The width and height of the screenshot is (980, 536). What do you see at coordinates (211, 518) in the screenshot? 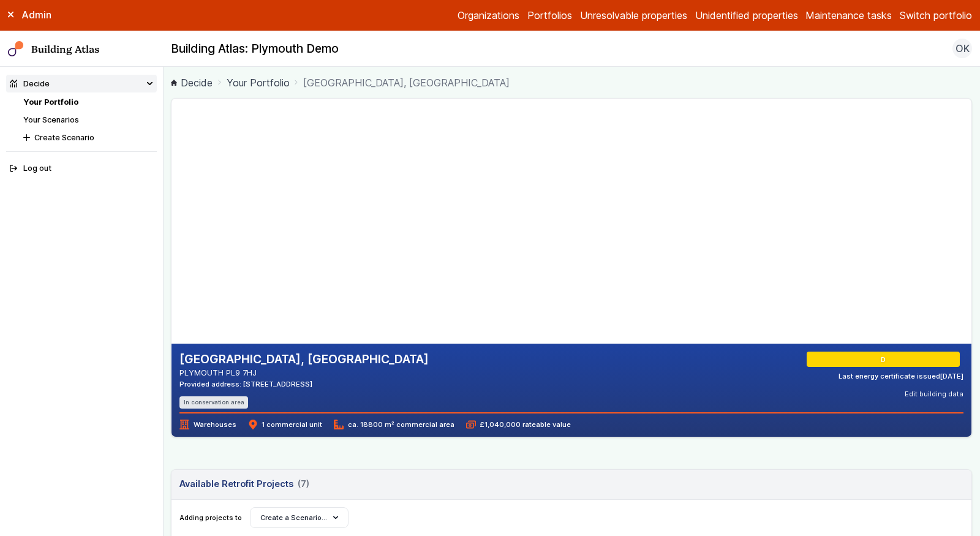
I see `span: Adding projects to` at bounding box center [211, 518].